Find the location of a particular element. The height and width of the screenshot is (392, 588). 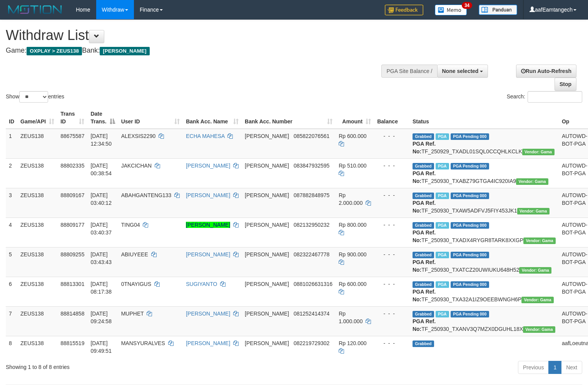

td: TF_250930_TXAW5ADFVJ5FIY453JK1 is located at coordinates (484, 203).